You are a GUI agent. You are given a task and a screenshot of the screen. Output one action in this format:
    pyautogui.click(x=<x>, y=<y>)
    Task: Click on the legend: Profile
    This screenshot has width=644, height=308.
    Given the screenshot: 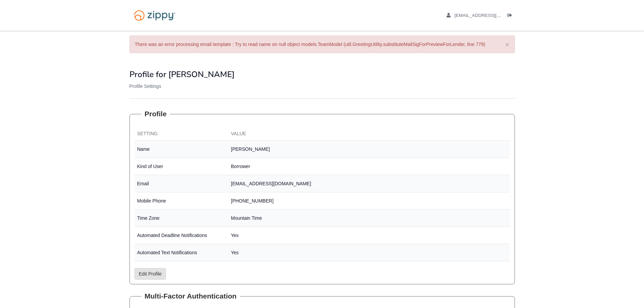 What is the action you would take?
    pyautogui.click(x=155, y=114)
    